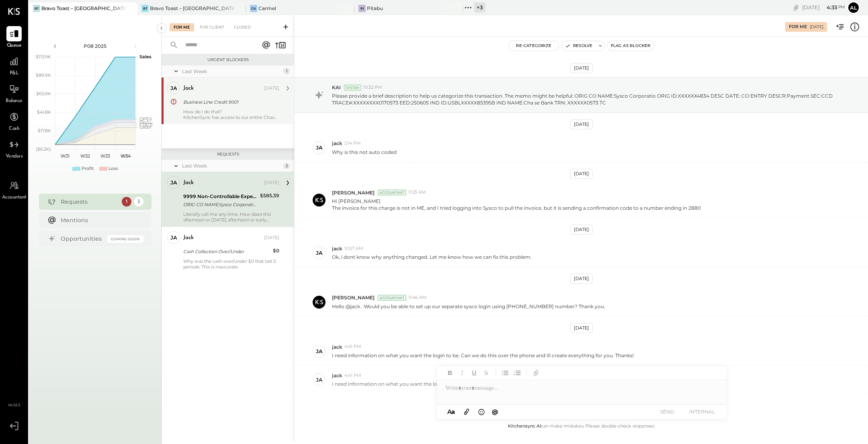 Image resolution: width=868 pixels, height=444 pixels. I want to click on button: Re-Categorize, so click(534, 46).